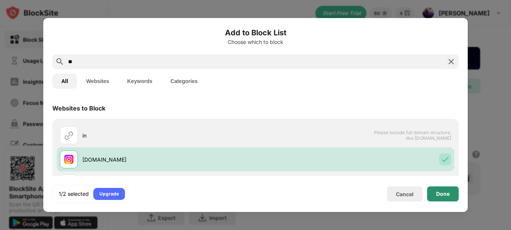 Image resolution: width=511 pixels, height=230 pixels. What do you see at coordinates (256, 33) in the screenshot?
I see `h6: Add to Block List` at bounding box center [256, 33].